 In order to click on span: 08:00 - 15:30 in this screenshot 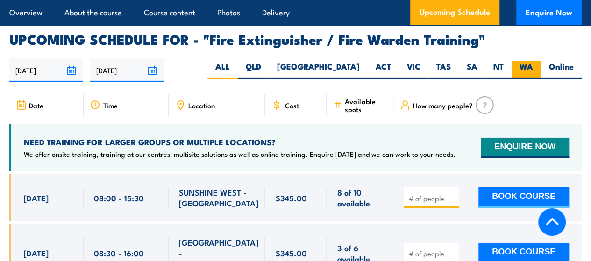, I will do `click(119, 198)`.